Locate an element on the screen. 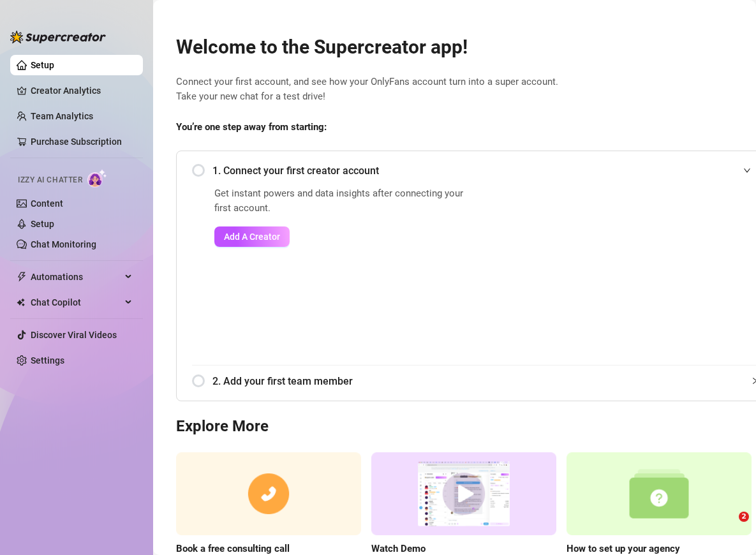 This screenshot has height=555, width=756. a: Content is located at coordinates (47, 204).